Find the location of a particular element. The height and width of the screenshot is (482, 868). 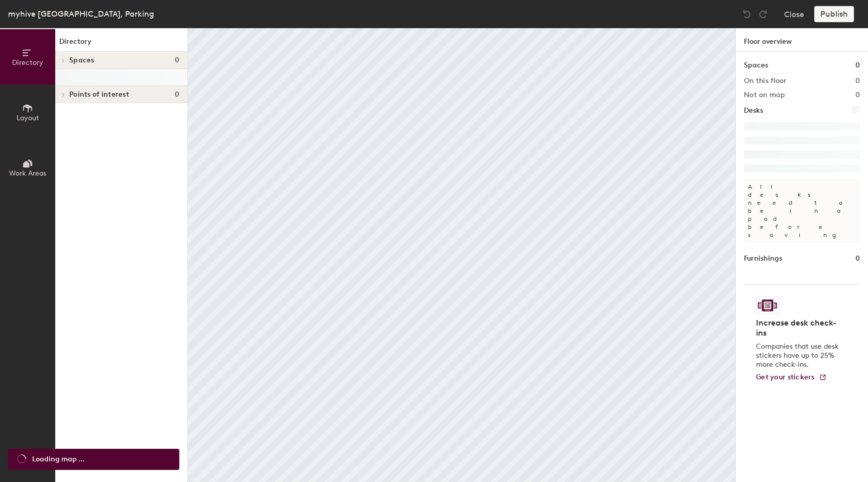

img: Sticker logo is located at coordinates (768, 305).